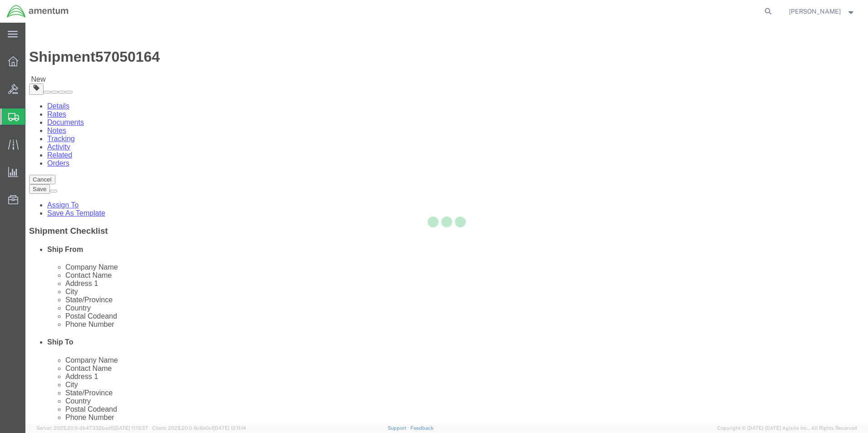  Describe the element at coordinates (92, 428) in the screenshot. I see `span: Server: 2025.20.0-db47332bad5` at that location.